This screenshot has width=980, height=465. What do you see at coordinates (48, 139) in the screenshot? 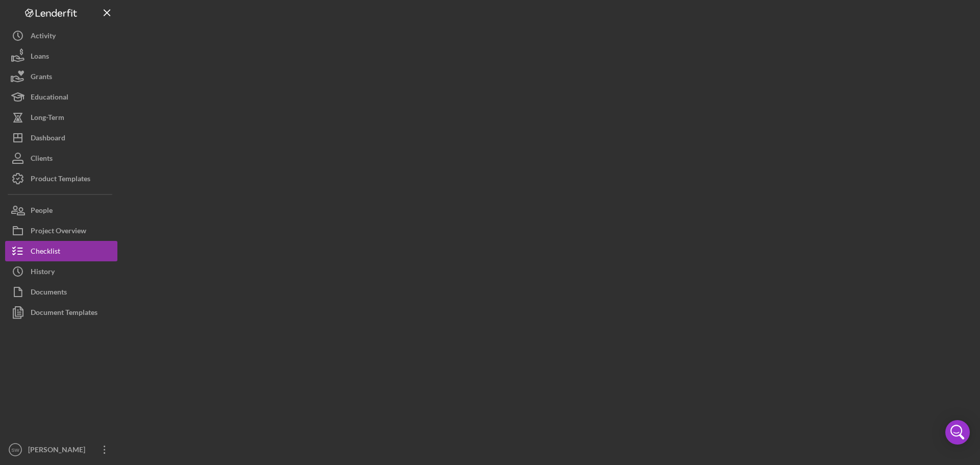
I see `div: Dashboard` at bounding box center [48, 139].